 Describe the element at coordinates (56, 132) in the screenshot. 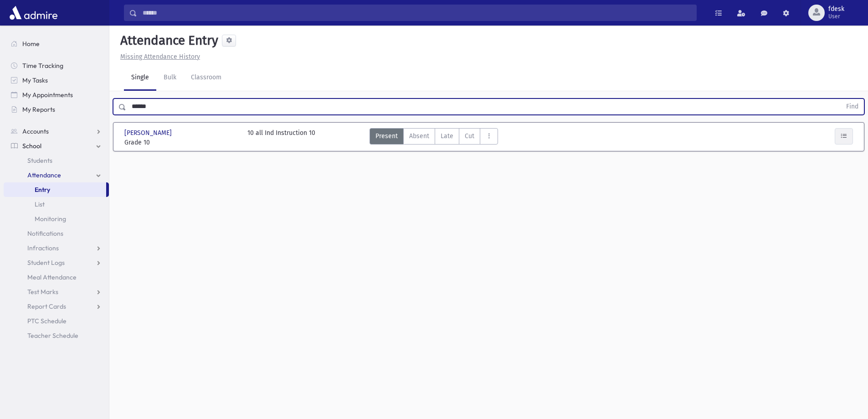

I see `a: Accounts` at that location.